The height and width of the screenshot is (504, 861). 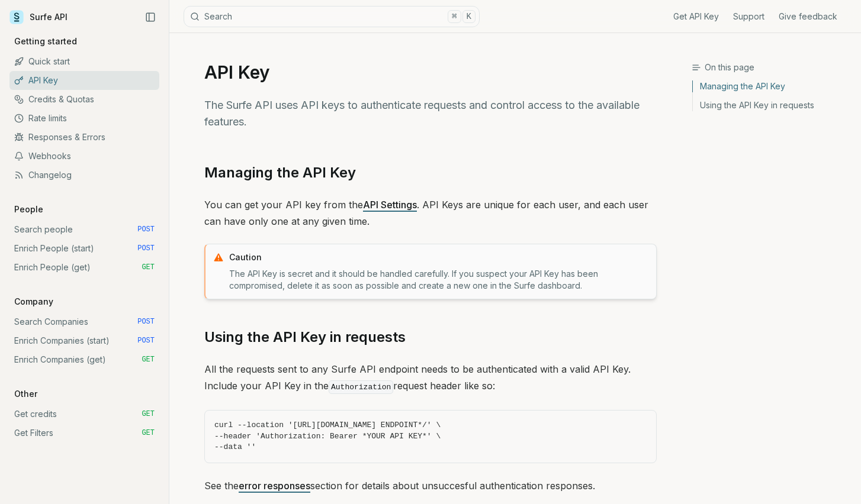 I want to click on a: Webhooks, so click(x=84, y=156).